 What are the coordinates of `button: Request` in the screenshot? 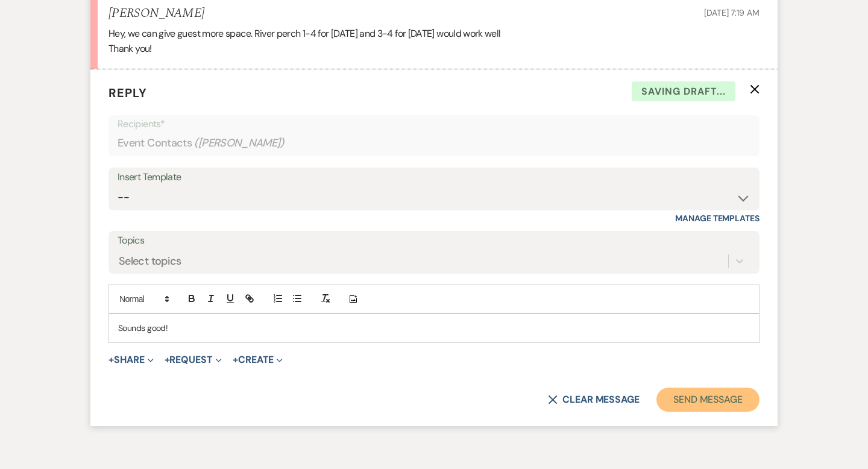 It's located at (193, 360).